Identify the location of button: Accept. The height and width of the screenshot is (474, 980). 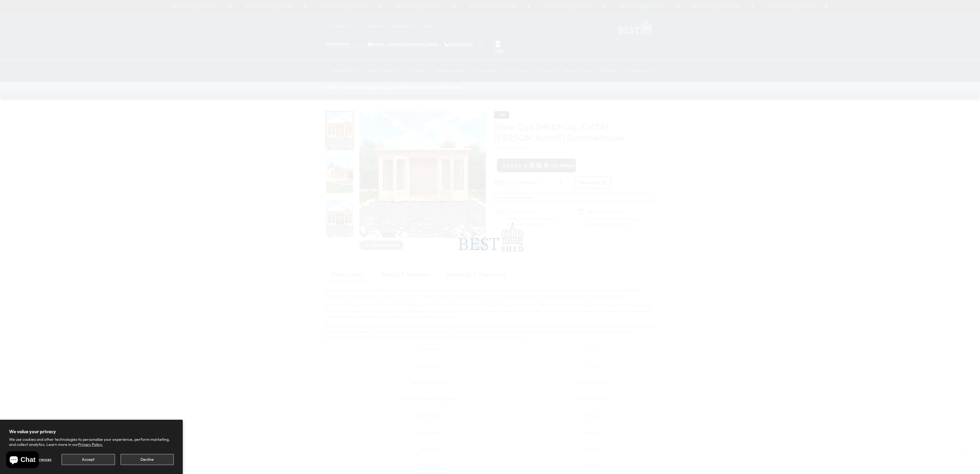
(88, 459).